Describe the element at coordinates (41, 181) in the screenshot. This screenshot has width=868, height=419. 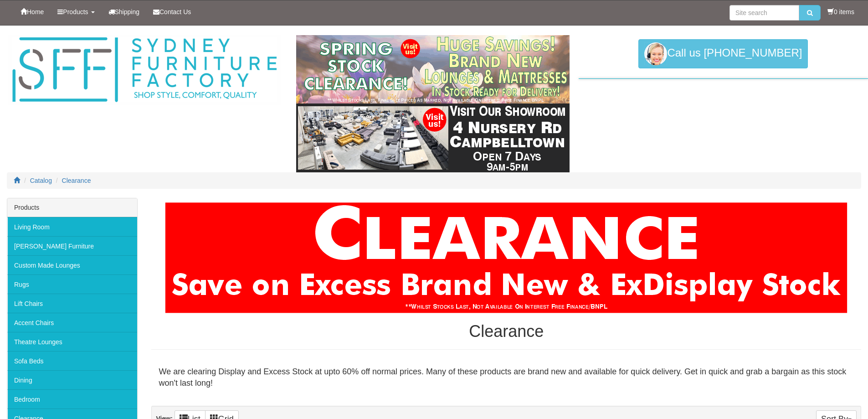
I see `span: Catalog` at that location.